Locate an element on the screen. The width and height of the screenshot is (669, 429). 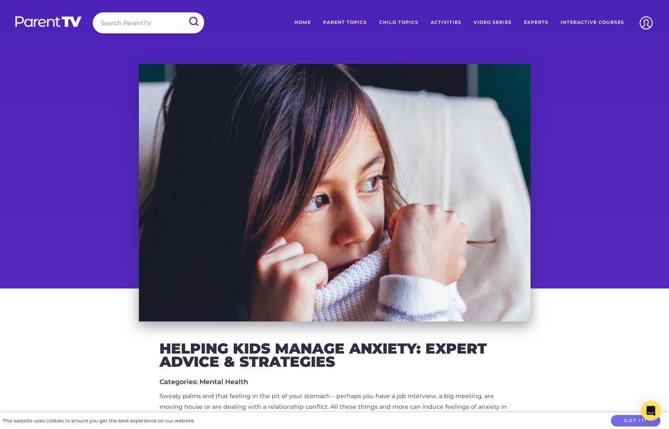
a: Home is located at coordinates (303, 23).